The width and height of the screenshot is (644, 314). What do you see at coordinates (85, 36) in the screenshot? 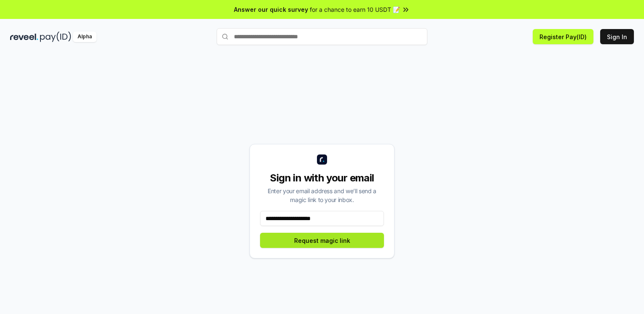
I see `div: Alpha` at bounding box center [85, 36].